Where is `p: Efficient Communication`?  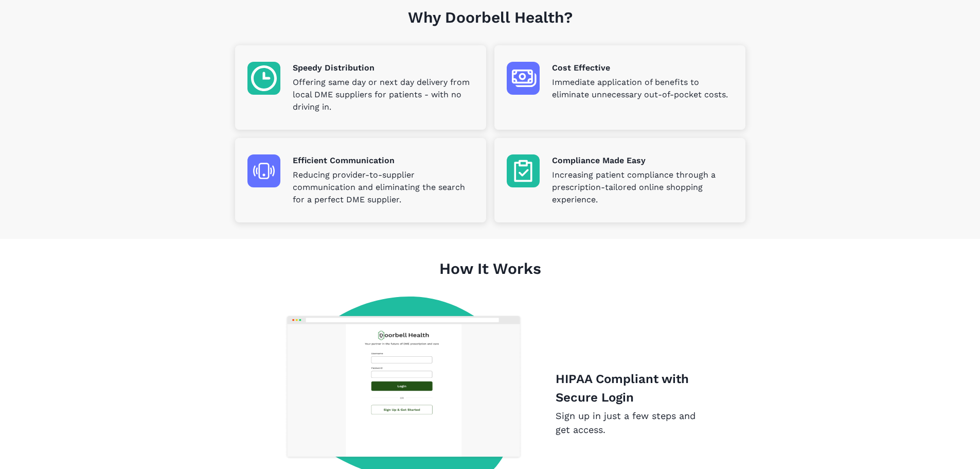
p: Efficient Communication is located at coordinates (383, 161).